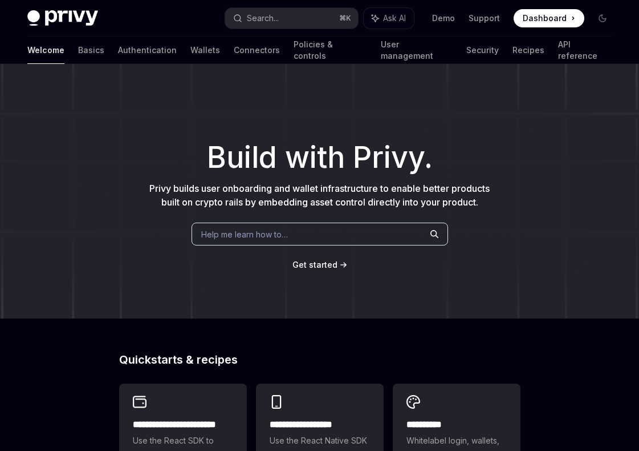  Describe the element at coordinates (345, 18) in the screenshot. I see `span: ⌘ K` at that location.